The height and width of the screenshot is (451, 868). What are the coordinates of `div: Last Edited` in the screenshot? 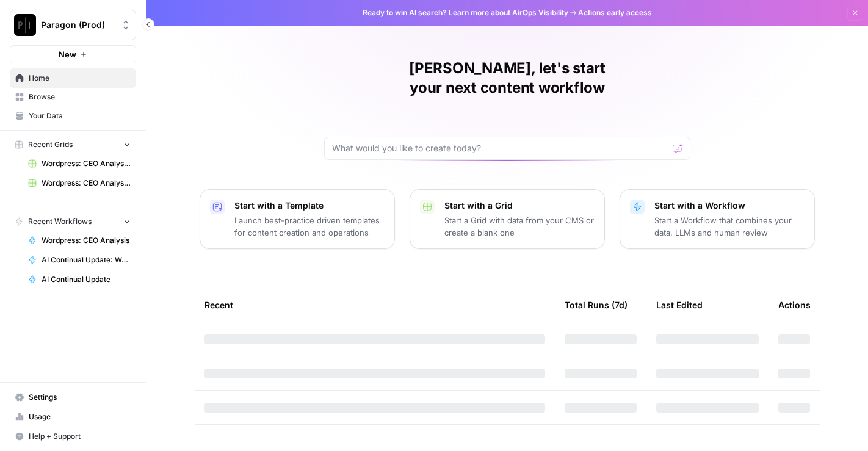 It's located at (680, 305).